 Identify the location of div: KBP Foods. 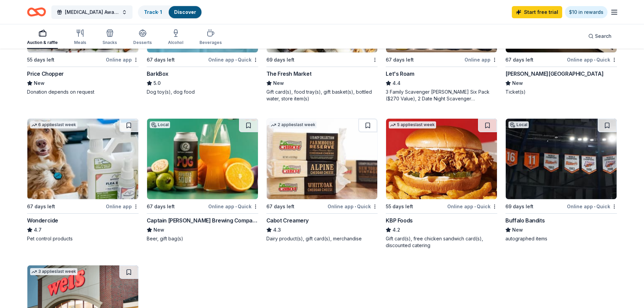
(399, 221).